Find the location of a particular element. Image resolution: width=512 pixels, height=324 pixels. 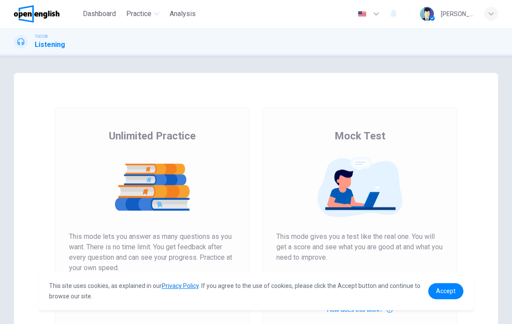

span: This mode gives you a test like the real one. You will get a score and see what you are good at a... is located at coordinates (360, 247).